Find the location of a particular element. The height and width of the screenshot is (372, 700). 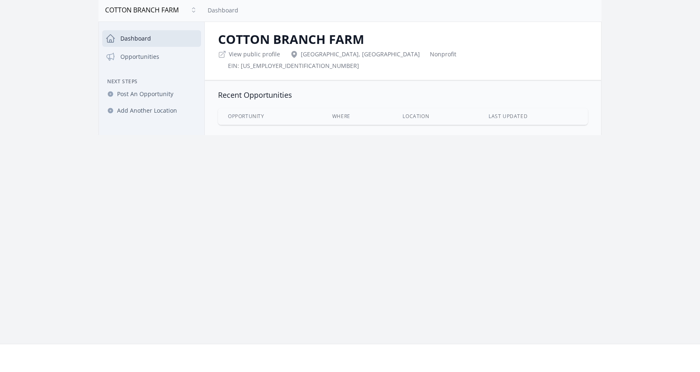

th: Where is located at coordinates (358, 116).